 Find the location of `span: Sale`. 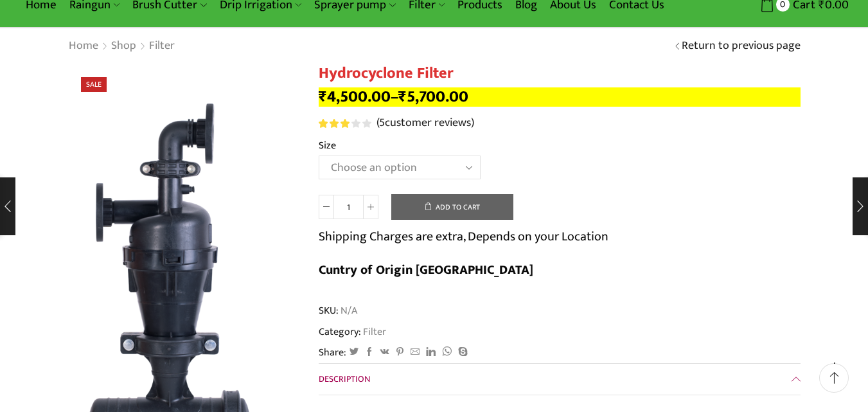

span: Sale is located at coordinates (94, 84).